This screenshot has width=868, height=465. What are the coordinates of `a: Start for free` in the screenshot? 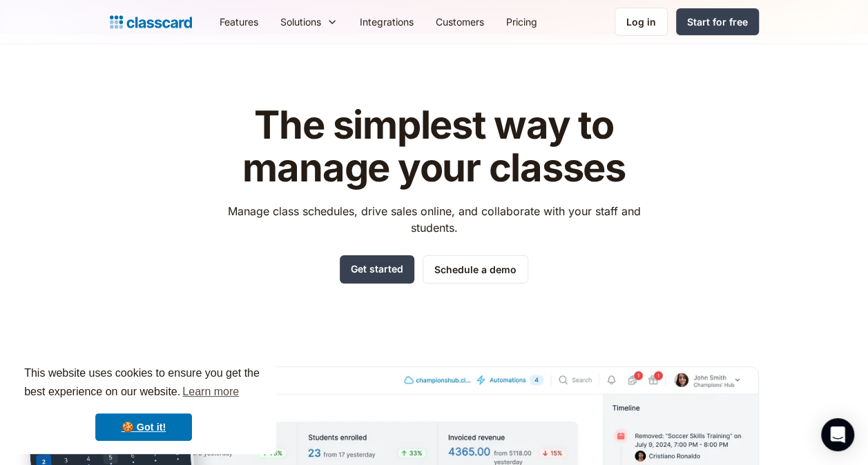 It's located at (717, 21).